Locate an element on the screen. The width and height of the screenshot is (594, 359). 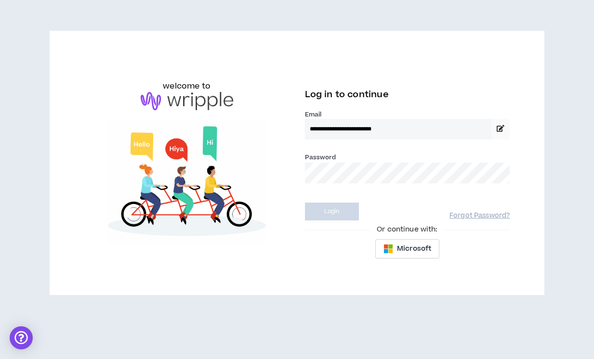
a: Forgot Password? is located at coordinates (479, 216).